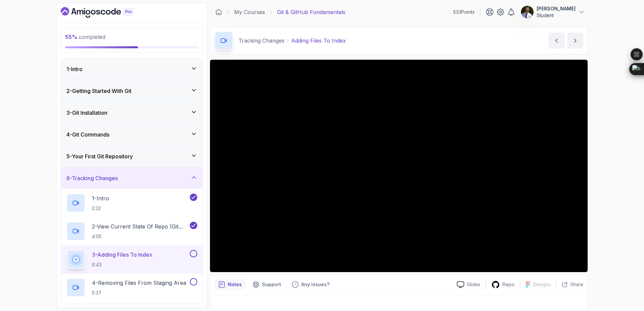 The image size is (644, 311). What do you see at coordinates (230, 284) in the screenshot?
I see `button: notes button` at bounding box center [230, 284].